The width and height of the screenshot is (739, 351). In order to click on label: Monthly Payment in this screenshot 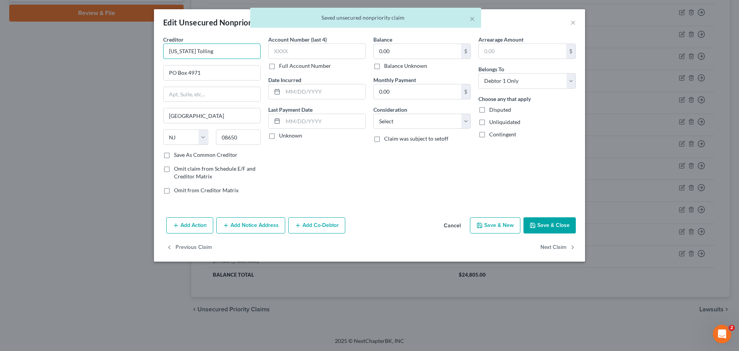, I will do `click(395, 80)`.